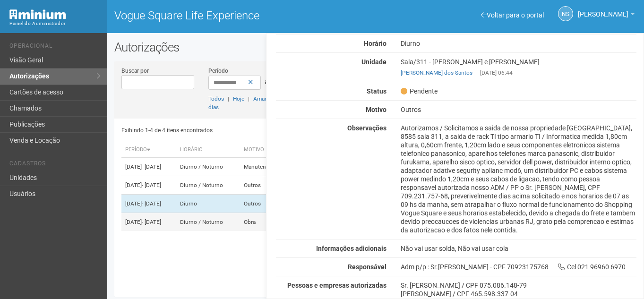  I want to click on div: Exibindo 1-4 de 4 itens encontrados, so click(247, 130).